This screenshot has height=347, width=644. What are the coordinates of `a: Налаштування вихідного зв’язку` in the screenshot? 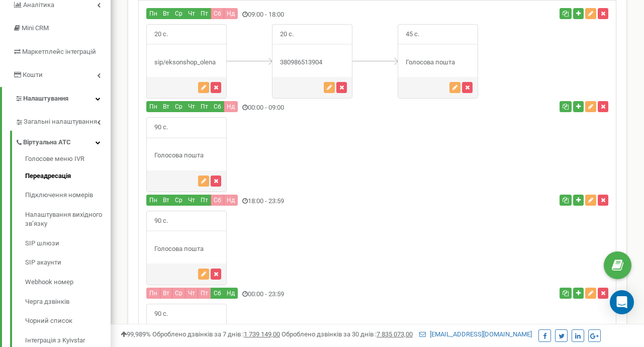 It's located at (68, 219).